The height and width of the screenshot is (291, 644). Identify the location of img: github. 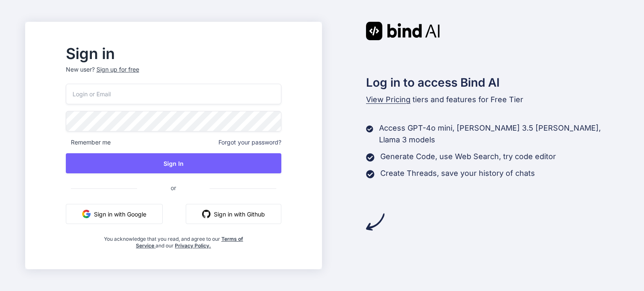
(206, 214).